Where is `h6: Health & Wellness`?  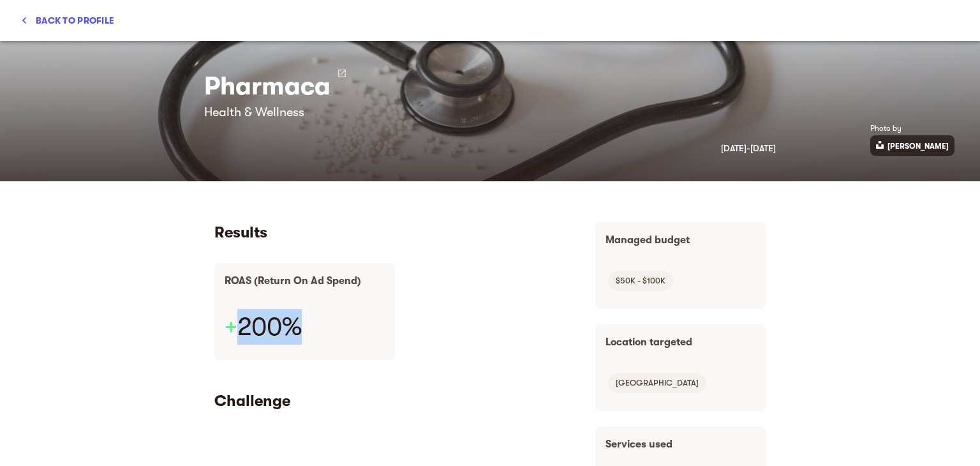
h6: Health & Wellness is located at coordinates (490, 112).